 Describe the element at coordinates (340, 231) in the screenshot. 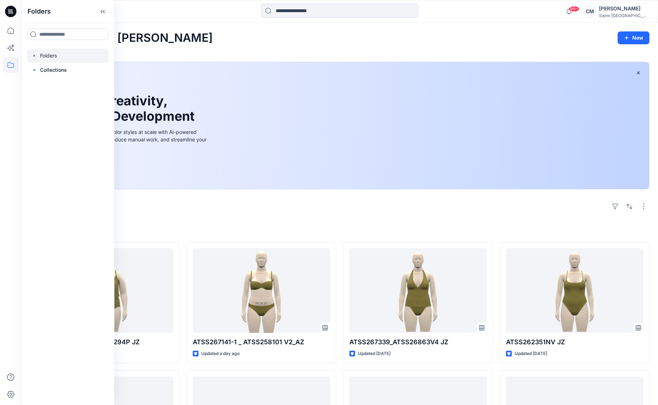

I see `h4: Styles` at that location.